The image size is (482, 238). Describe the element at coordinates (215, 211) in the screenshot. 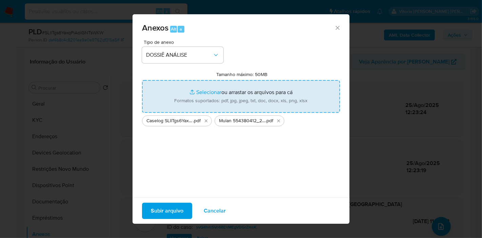

I see `span: Cancelar` at that location.